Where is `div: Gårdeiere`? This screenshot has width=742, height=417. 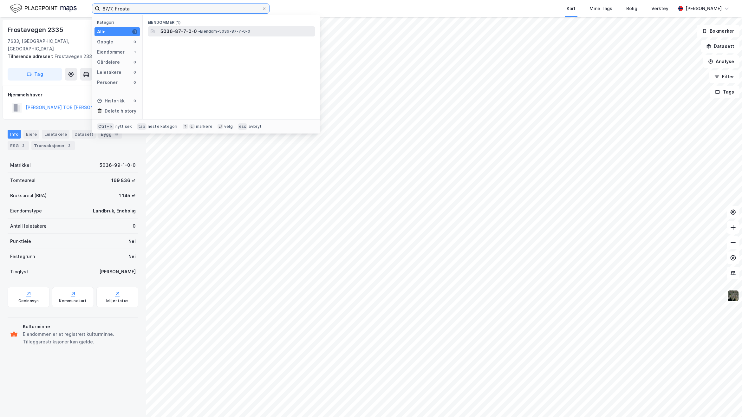 div: Gårdeiere is located at coordinates (108, 62).